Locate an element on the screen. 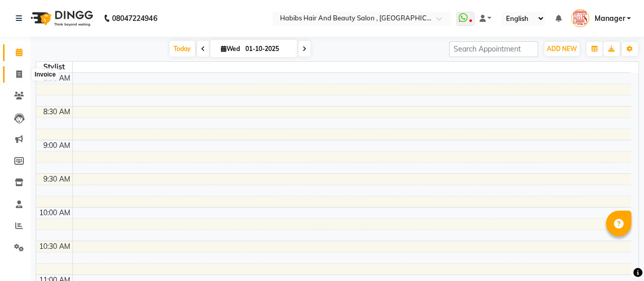 This screenshot has width=644, height=281. div: Invoice is located at coordinates (45, 75).